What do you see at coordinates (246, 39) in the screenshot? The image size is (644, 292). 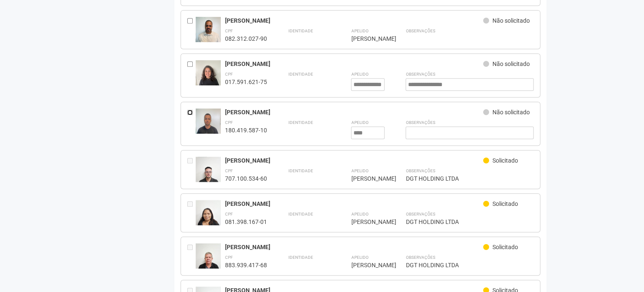 I see `div: 082.312.027-90` at bounding box center [246, 39].